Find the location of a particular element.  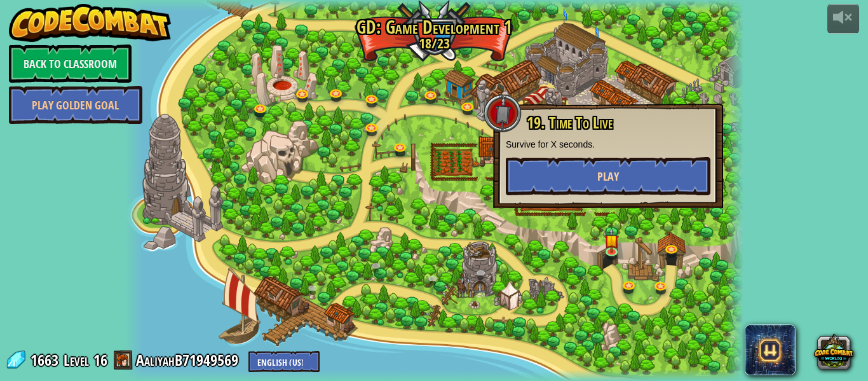

img: level-banner-started.png is located at coordinates (612, 239).